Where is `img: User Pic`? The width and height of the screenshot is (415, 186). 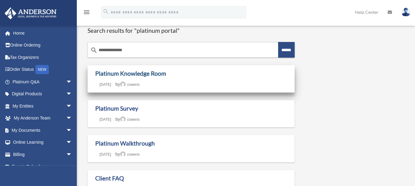
img: User Pic is located at coordinates (406, 12).